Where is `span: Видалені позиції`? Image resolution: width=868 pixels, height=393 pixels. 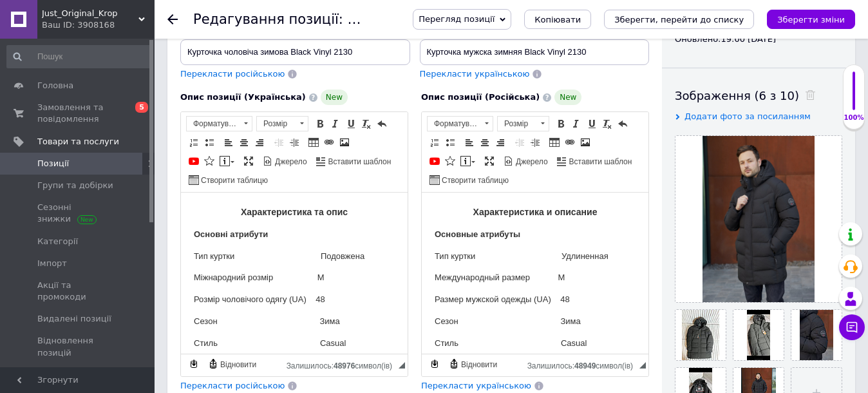 span: Видалені позиції is located at coordinates (74, 319).